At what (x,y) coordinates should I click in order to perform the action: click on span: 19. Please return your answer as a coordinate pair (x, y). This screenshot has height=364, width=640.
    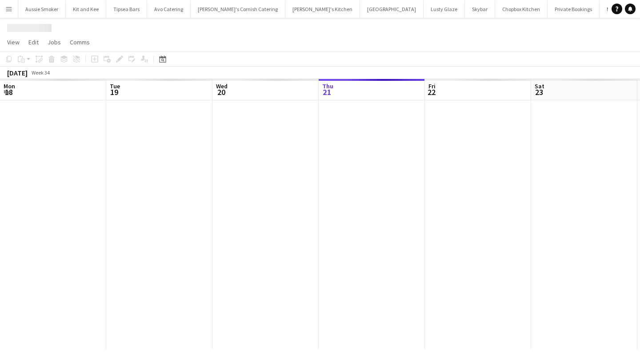
    Looking at the image, I should click on (114, 91).